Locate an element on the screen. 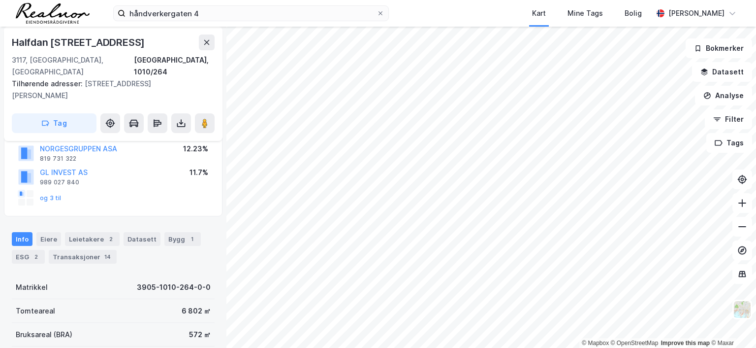  div: Eiere is located at coordinates (49, 239).